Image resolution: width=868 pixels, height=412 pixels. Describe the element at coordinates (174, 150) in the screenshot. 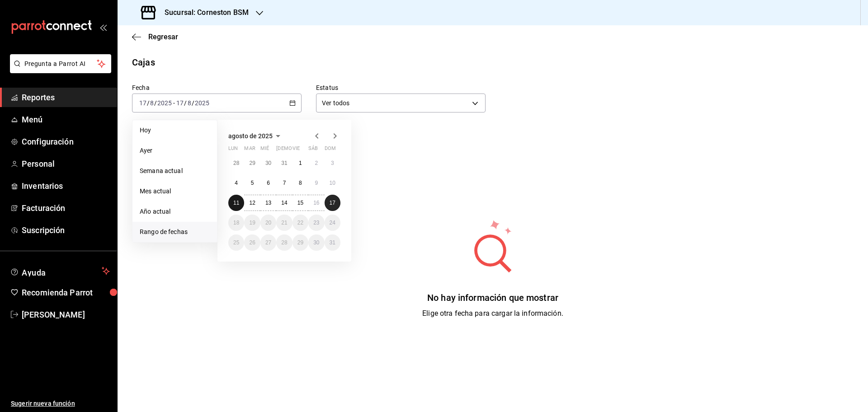

I see `span: Ayer` at that location.